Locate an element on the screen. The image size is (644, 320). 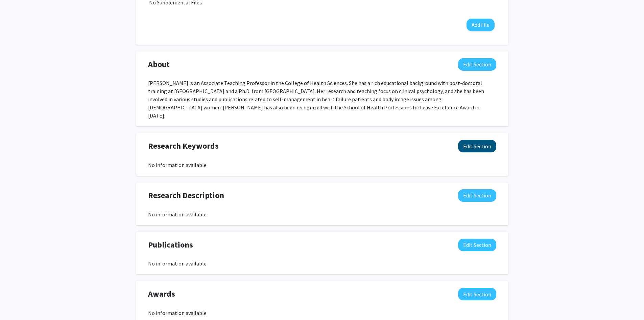
button: Add File is located at coordinates (480, 25).